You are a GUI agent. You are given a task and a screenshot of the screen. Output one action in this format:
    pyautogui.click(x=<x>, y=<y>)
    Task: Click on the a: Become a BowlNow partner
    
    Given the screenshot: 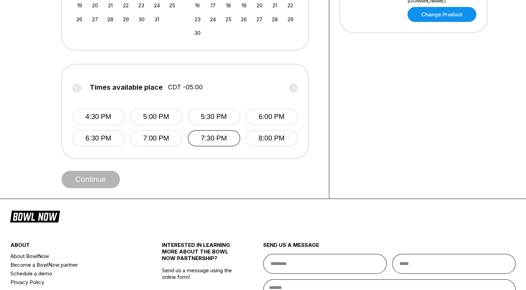 What is the action you would take?
    pyautogui.click(x=73, y=265)
    